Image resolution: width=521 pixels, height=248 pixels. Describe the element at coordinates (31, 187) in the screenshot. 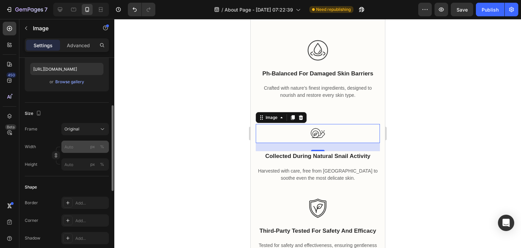

I see `div: Shape` at that location.